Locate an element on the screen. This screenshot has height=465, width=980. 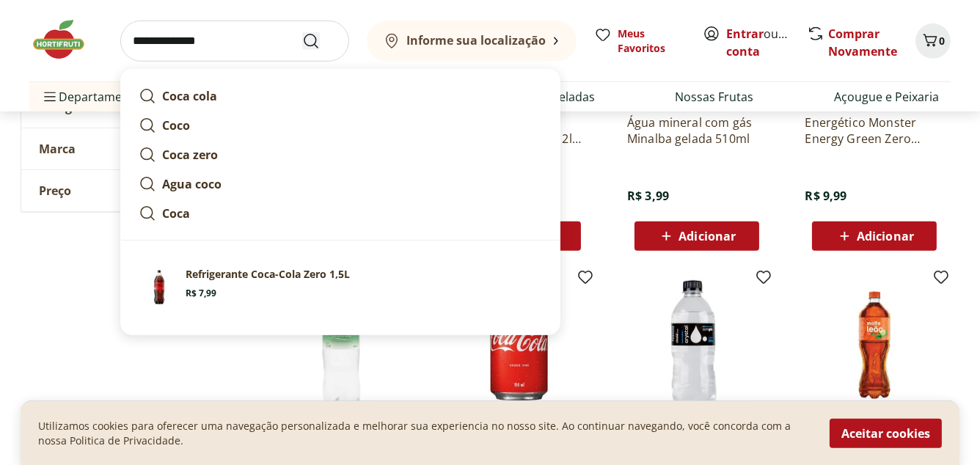
a: Entrar is located at coordinates (744, 34).